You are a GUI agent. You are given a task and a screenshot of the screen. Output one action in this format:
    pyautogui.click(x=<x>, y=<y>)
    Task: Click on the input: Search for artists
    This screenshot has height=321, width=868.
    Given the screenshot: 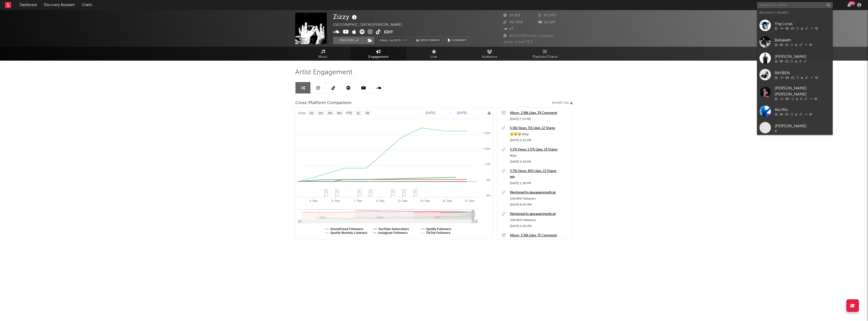 What is the action you would take?
    pyautogui.click(x=795, y=5)
    